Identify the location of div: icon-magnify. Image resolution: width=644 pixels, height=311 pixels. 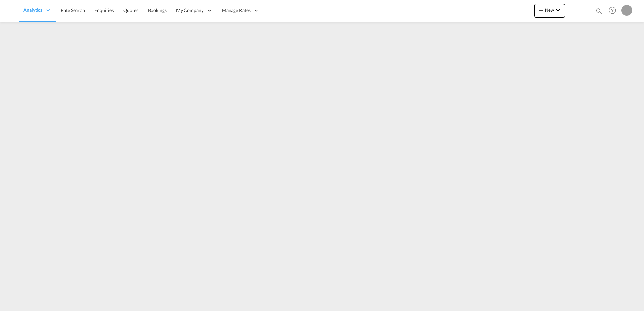
(599, 13).